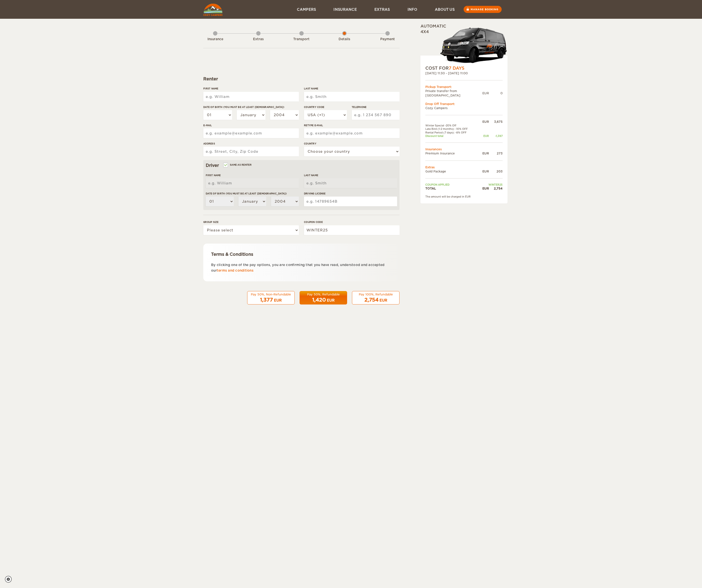 The width and height of the screenshot is (702, 588). Describe the element at coordinates (351, 125) in the screenshot. I see `label: Retype E-mail` at that location.